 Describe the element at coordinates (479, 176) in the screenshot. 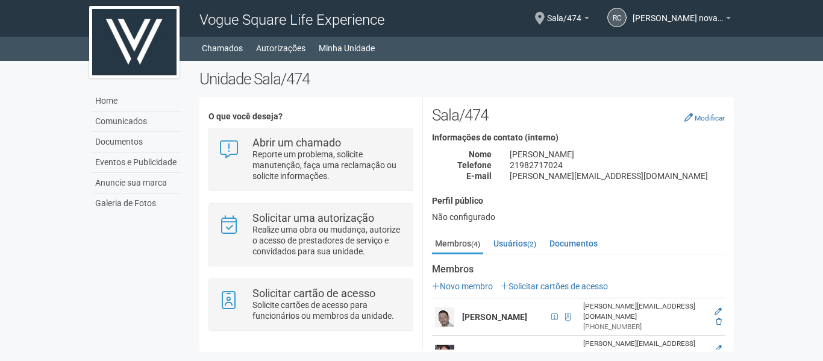

I see `strong: E-mail` at that location.